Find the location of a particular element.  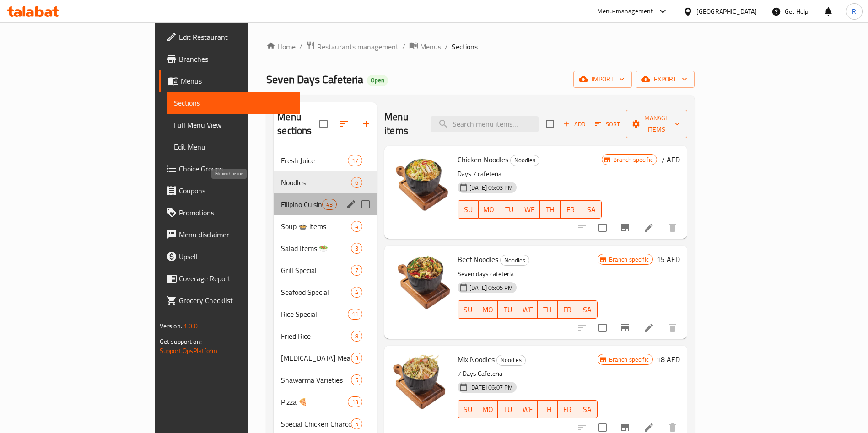

div: Pizza 🍕13 is located at coordinates (326, 402).